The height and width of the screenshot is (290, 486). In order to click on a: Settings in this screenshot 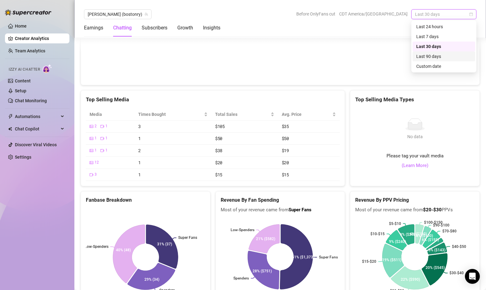, I will do `click(23, 157)`.